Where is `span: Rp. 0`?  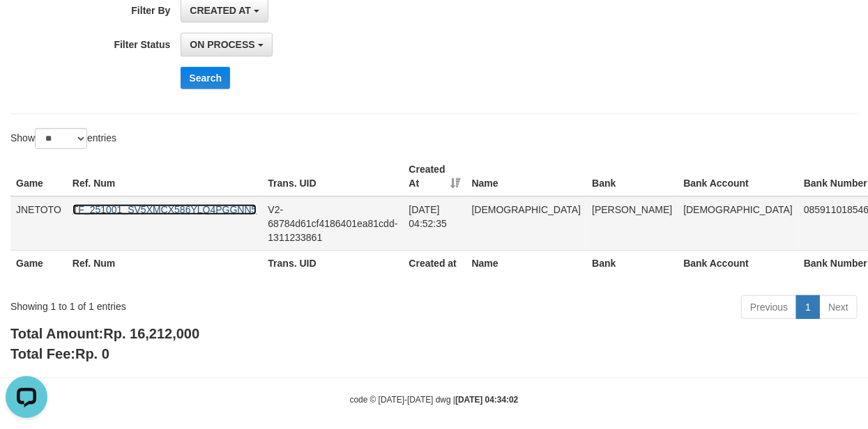
span: Rp. 0 is located at coordinates (92, 354).